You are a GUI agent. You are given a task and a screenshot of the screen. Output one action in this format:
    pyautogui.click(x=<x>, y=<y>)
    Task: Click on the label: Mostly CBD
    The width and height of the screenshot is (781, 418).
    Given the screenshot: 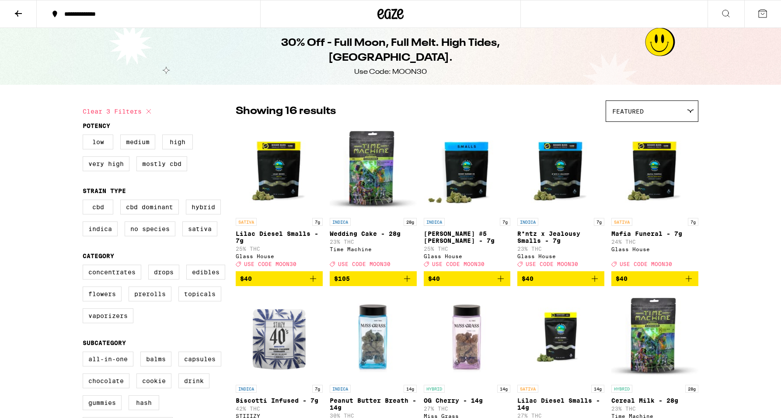 What is the action you would take?
    pyautogui.click(x=162, y=164)
    